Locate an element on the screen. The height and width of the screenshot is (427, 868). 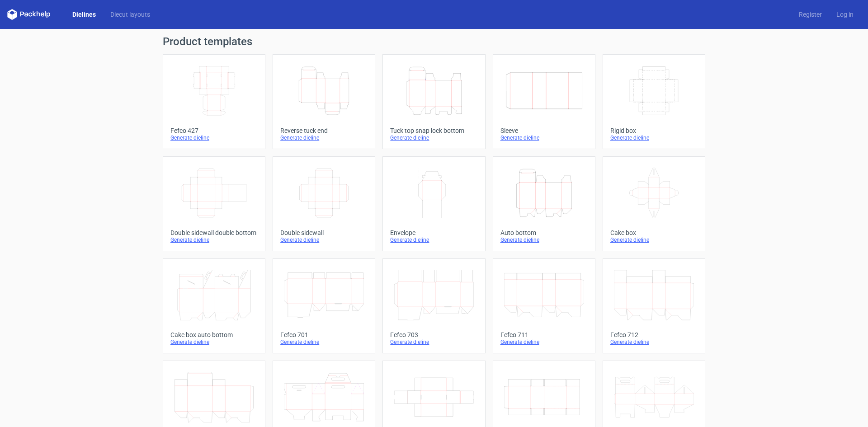
a: Cake box auto bottomGenerate dieline is located at coordinates (214, 306).